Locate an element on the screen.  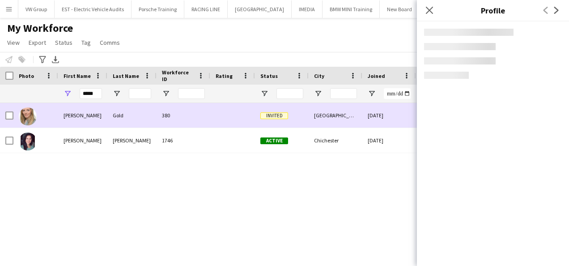
a: Export is located at coordinates (37, 43).